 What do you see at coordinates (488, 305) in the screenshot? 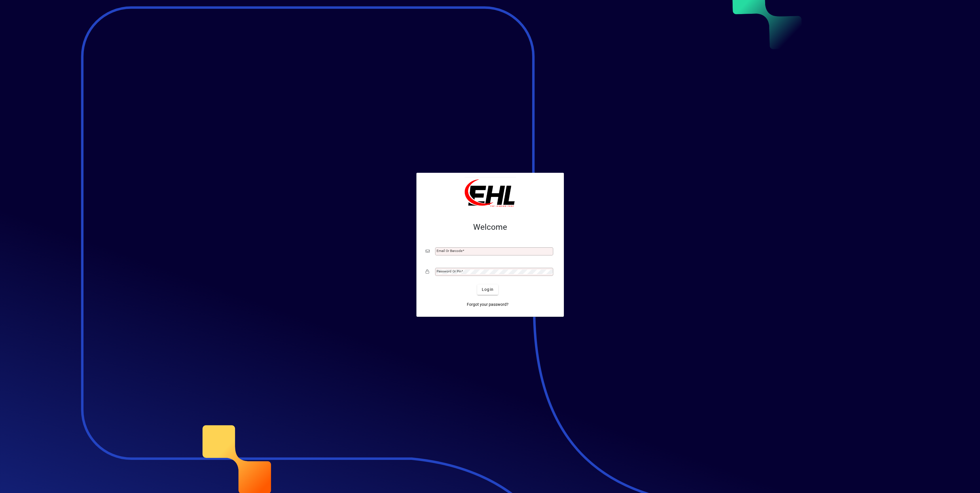
I see `a: Forgot your password?` at bounding box center [488, 305].